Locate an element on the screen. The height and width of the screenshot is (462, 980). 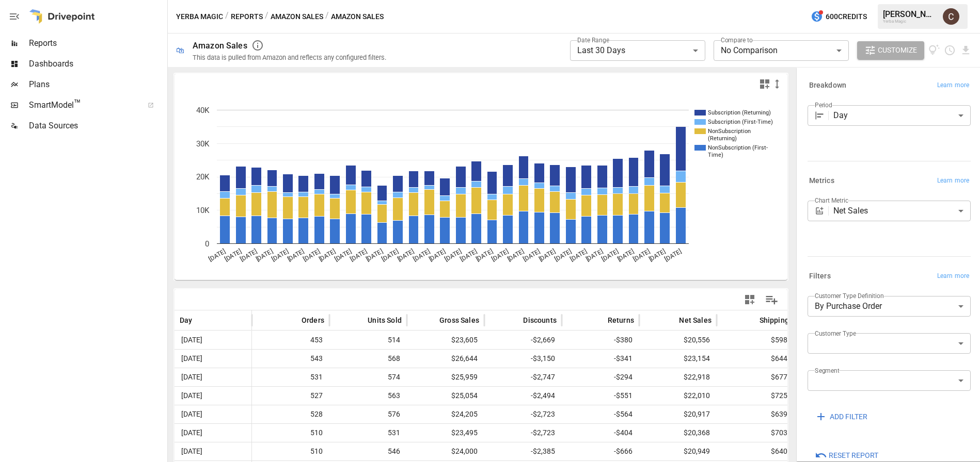
span: $640 is located at coordinates (755, 451).